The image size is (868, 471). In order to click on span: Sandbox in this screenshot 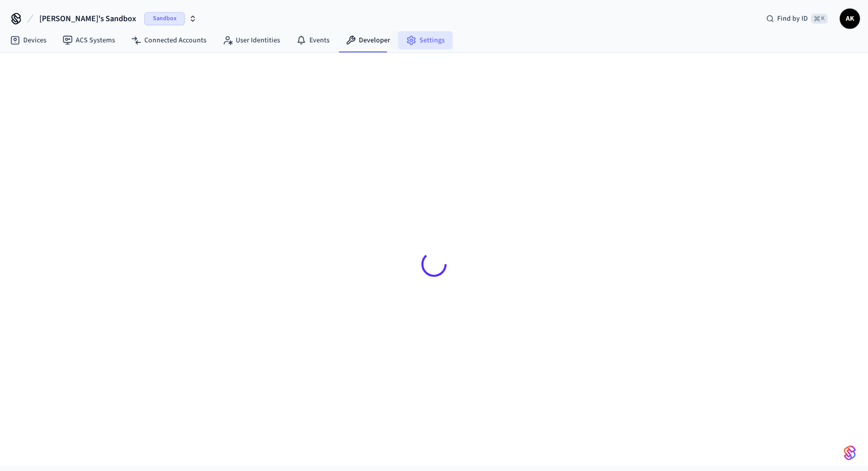, I will do `click(165, 19)`.